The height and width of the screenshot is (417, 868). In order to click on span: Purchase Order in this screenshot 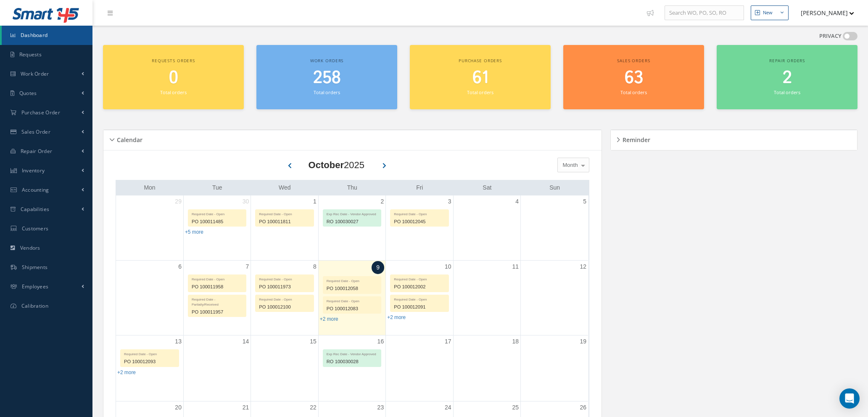, I will do `click(40, 112)`.